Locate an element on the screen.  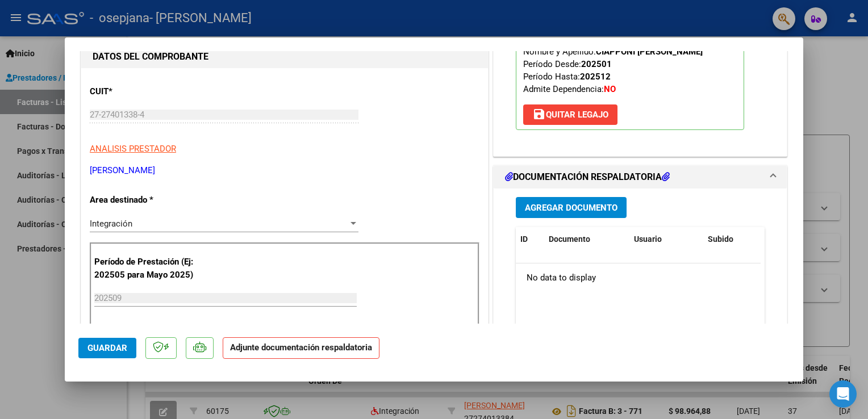
div: No data to display is located at coordinates (638, 277).